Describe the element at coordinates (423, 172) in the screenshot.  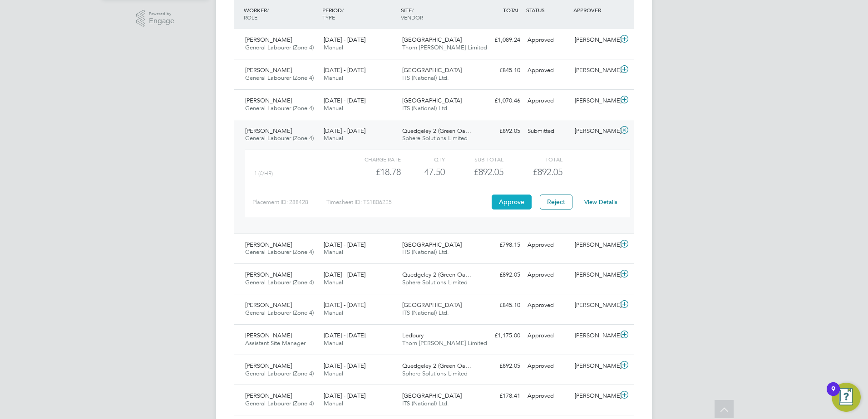
I see `div: 47.50` at that location.